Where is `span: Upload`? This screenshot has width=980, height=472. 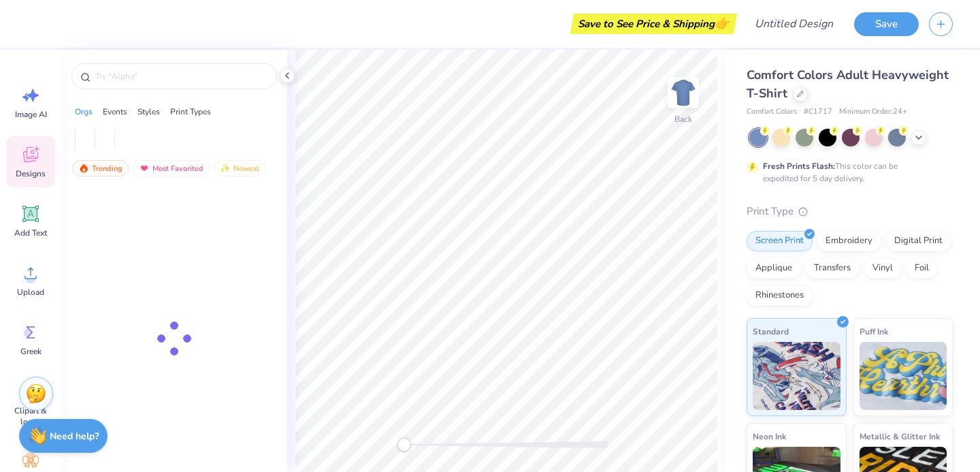
span: Upload is located at coordinates (31, 292).